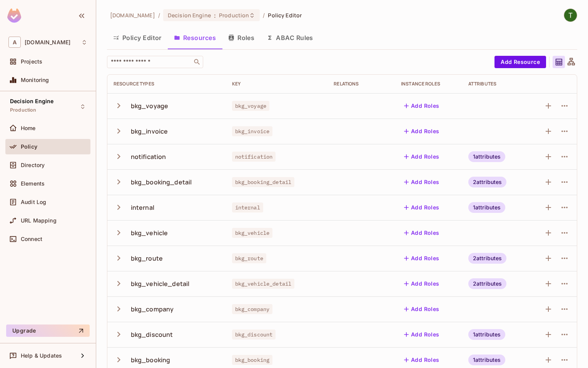 This screenshot has height=368, width=588. Describe the element at coordinates (263, 283) in the screenshot. I see `span: bkg_vehicle_detail` at that location.